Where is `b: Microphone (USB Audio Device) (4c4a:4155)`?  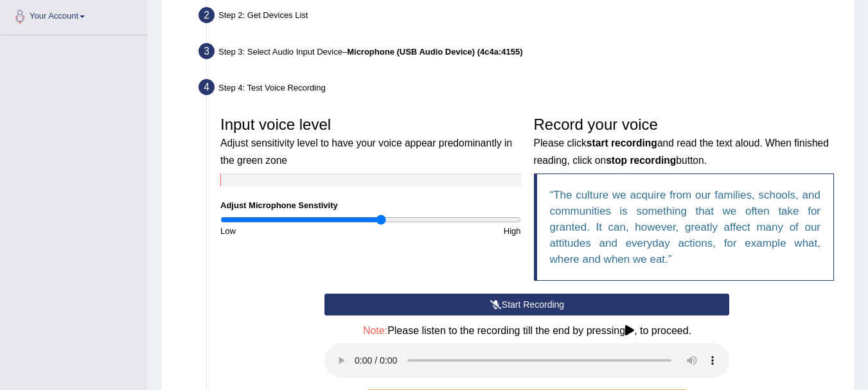 b: Microphone (USB Audio Device) (4c4a:4155) is located at coordinates (434, 51).